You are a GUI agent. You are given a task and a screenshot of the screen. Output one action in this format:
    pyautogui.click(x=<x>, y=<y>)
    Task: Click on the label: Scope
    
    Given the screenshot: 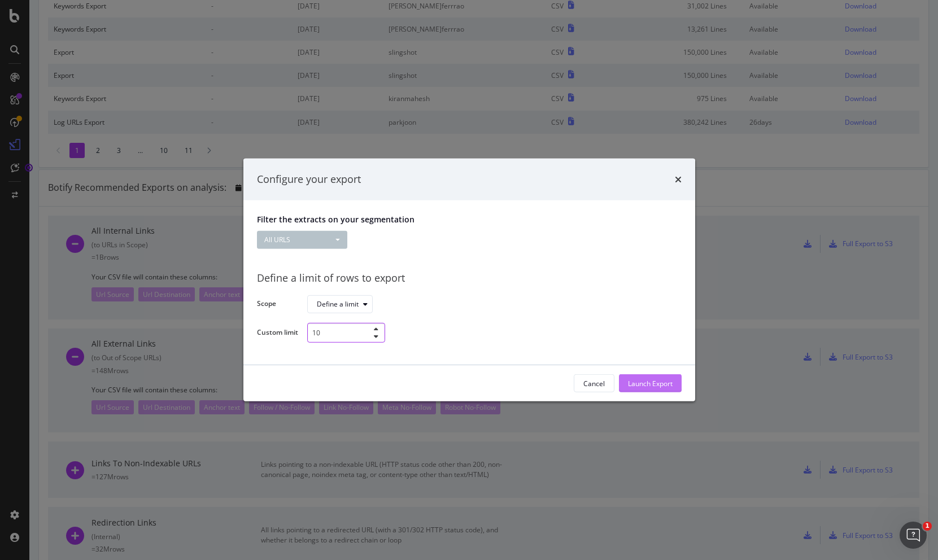 What is the action you would take?
    pyautogui.click(x=278, y=305)
    